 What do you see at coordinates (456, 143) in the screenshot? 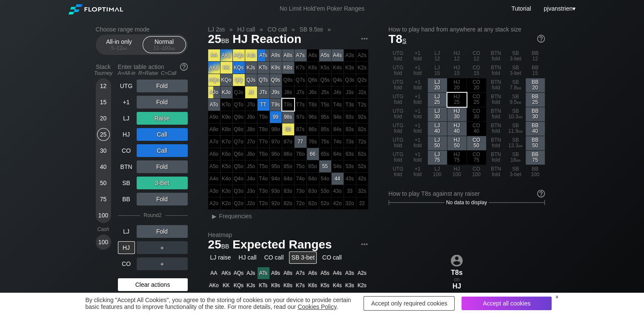
I see `div: HJ 50` at bounding box center [456, 143].